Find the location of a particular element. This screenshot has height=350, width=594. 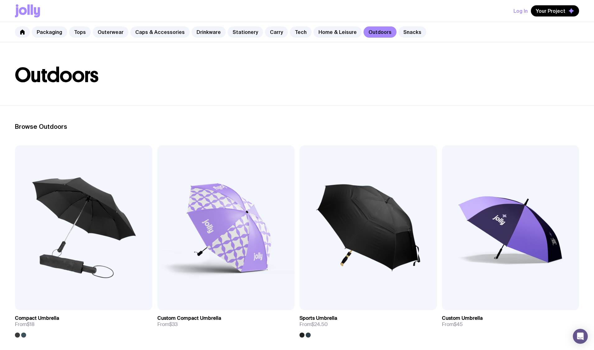

button: Your Project is located at coordinates (555, 11).